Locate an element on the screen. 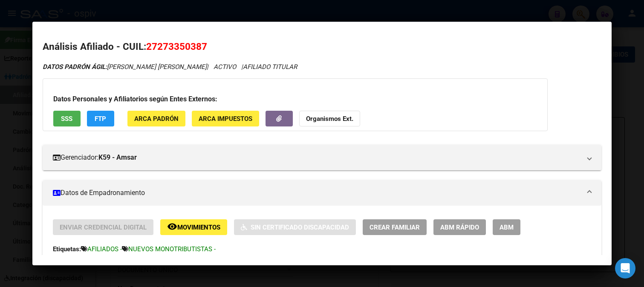 This screenshot has width=644, height=287. button: Organismos Ext. is located at coordinates (330, 118).